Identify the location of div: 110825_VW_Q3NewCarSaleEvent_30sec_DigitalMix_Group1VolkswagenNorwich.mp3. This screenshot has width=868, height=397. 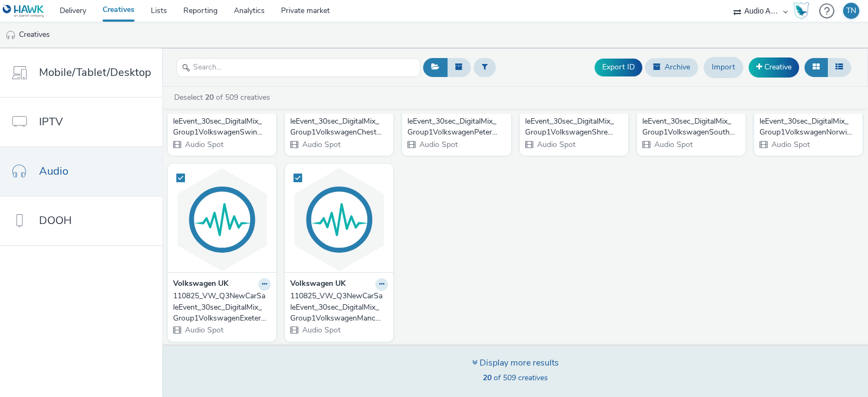
(807, 121).